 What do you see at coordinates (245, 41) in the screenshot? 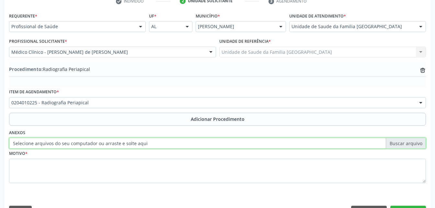
I see `label: Unidade de referência` at bounding box center [245, 41].